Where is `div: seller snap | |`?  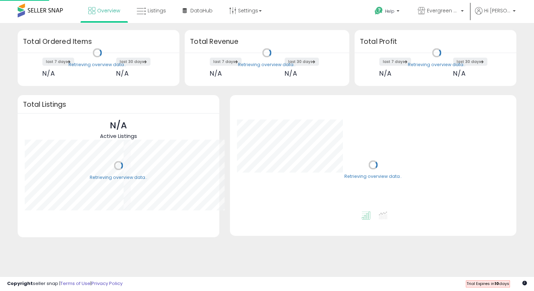 div: seller snap | | is located at coordinates (65, 283).